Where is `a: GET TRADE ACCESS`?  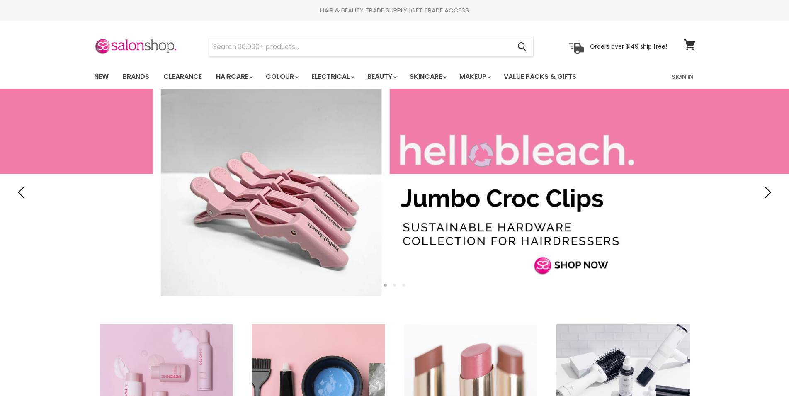 a: GET TRADE ACCESS is located at coordinates (440, 10).